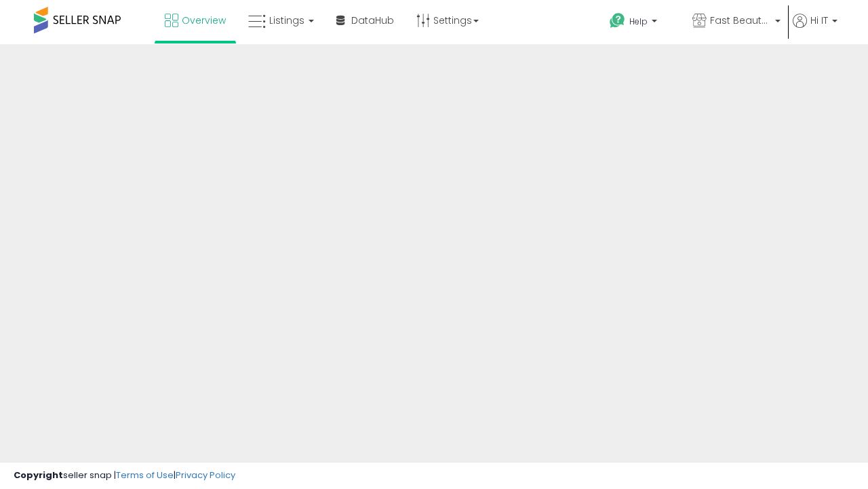 The image size is (868, 489). I want to click on a: Privacy Policy, so click(205, 475).